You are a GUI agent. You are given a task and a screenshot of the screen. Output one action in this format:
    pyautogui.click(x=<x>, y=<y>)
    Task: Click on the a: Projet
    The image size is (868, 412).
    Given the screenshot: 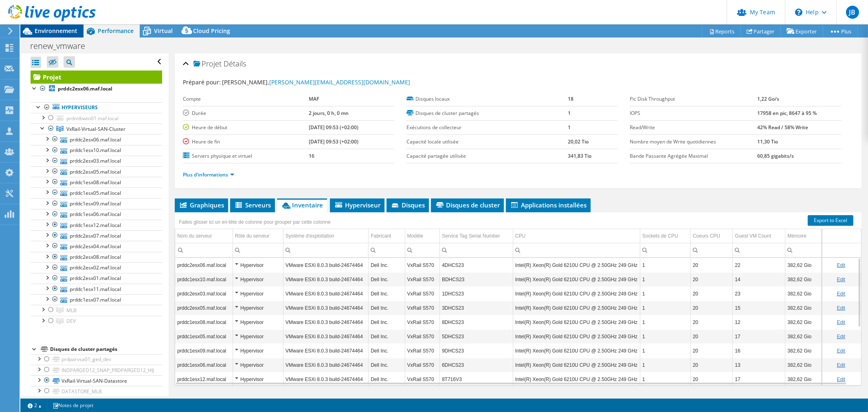 What is the action you would take?
    pyautogui.click(x=96, y=77)
    